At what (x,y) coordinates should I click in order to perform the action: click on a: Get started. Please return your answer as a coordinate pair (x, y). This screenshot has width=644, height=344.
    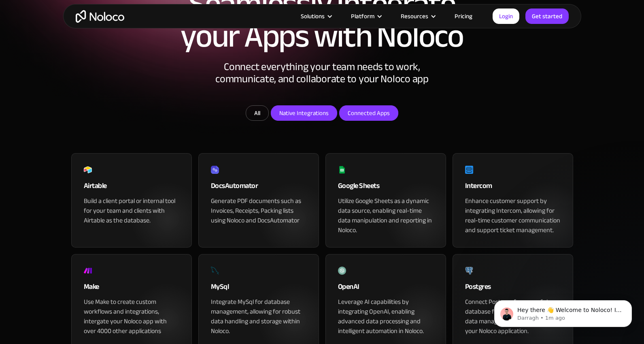
    Looking at the image, I should click on (547, 16).